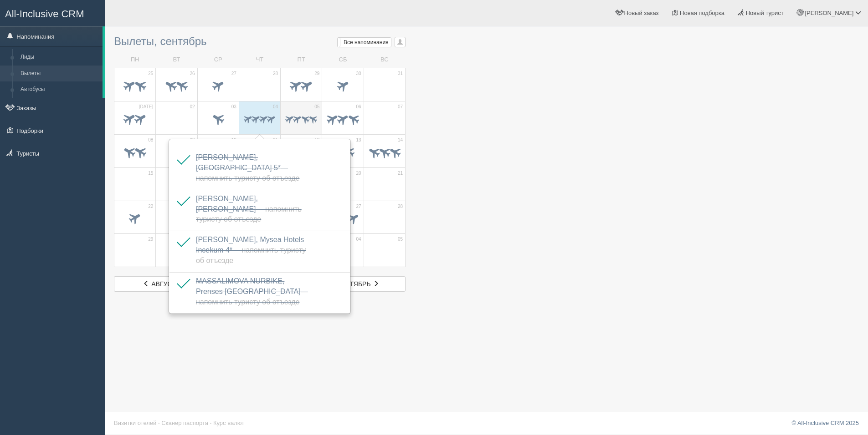  I want to click on a: август, so click(159, 284).